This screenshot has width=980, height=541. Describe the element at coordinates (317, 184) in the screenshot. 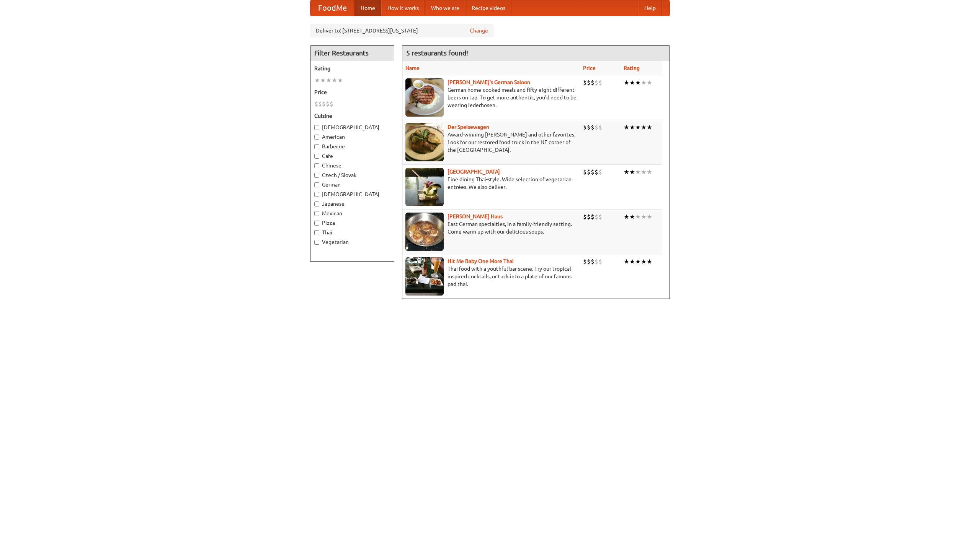

I see `input: German` at that location.